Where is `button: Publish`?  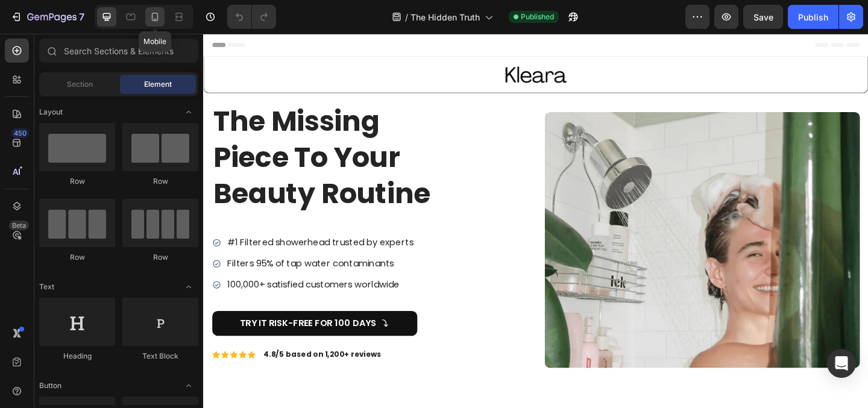
button: Publish is located at coordinates (812, 17).